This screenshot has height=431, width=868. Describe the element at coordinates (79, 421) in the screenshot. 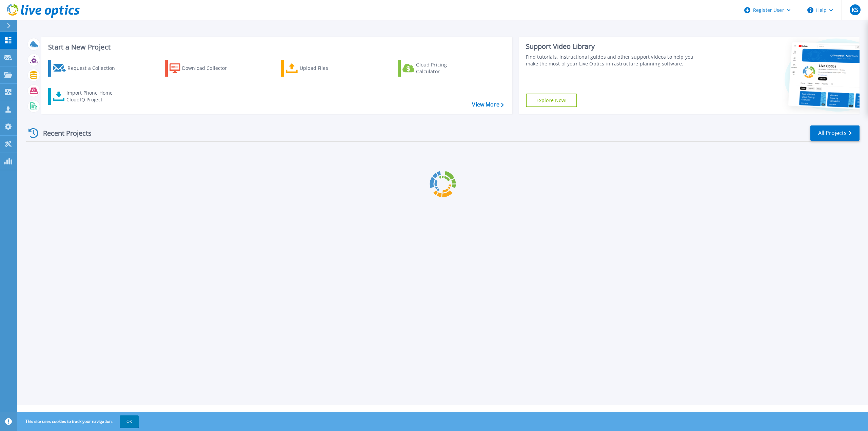

I see `span: This site uses cookies to track your navigation.` at that location.